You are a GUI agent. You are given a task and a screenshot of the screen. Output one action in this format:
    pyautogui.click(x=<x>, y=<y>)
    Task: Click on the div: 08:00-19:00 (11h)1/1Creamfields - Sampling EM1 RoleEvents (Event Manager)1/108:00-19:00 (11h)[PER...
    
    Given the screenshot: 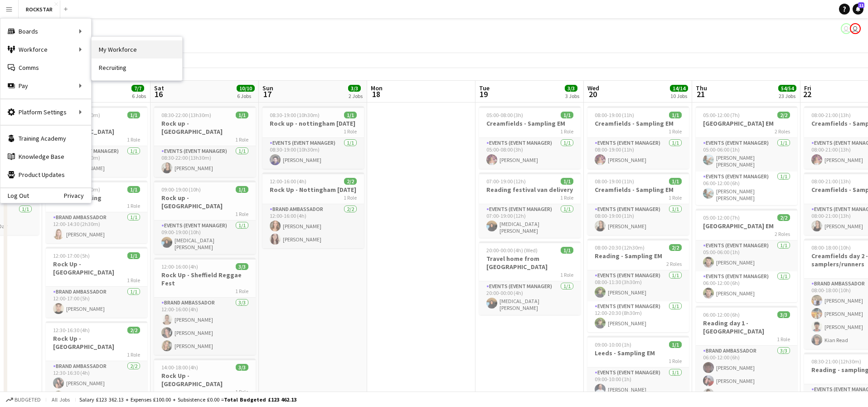 What is the action you would take?
    pyautogui.click(x=639, y=204)
    